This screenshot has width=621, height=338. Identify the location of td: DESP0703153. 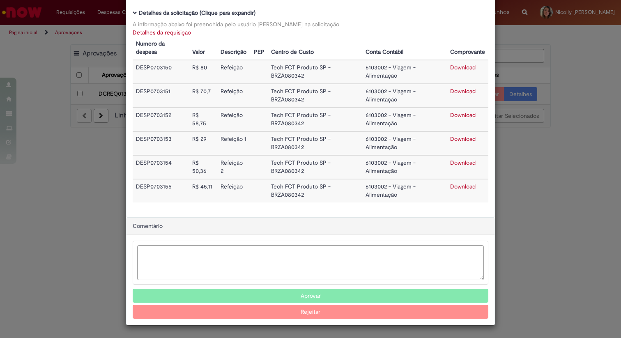
(161, 143).